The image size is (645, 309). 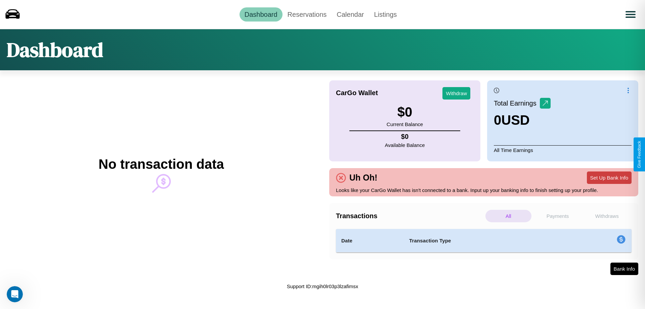 What do you see at coordinates (410, 216) in the screenshot?
I see `h4: Transactions` at bounding box center [410, 216].